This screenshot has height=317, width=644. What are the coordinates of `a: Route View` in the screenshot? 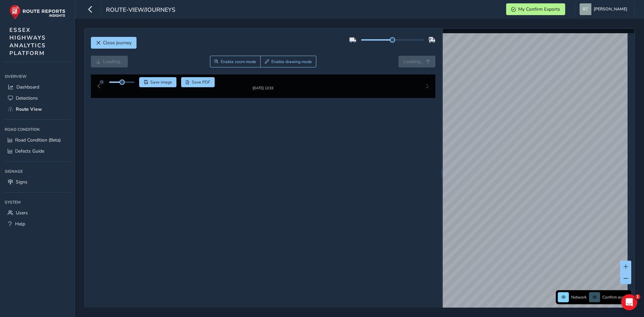 It's located at (37, 109).